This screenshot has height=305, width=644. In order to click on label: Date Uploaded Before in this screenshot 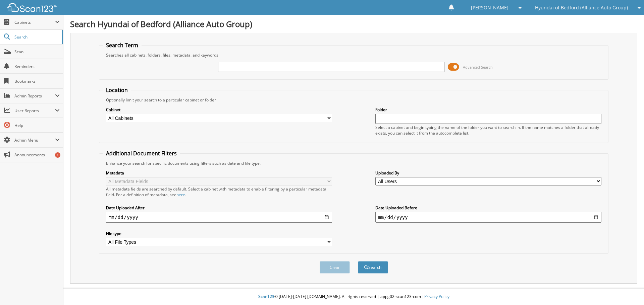, I will do `click(488, 208)`.